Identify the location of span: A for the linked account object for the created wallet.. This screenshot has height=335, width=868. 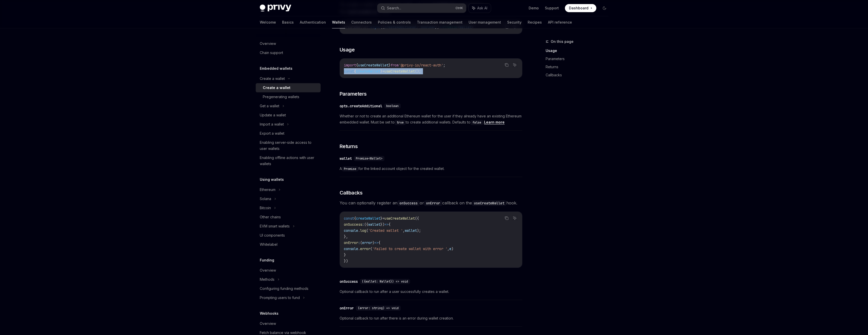
(431, 169).